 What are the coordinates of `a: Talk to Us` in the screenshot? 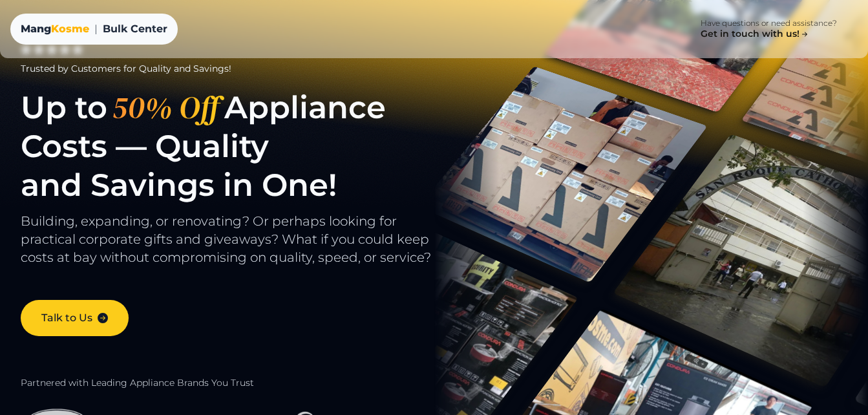 It's located at (74, 318).